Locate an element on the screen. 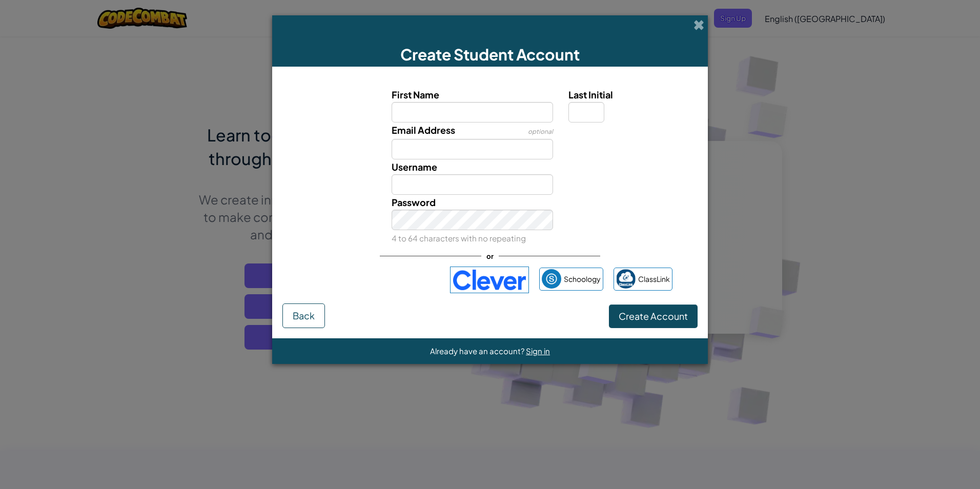  span: Last Initial is located at coordinates (590, 94).